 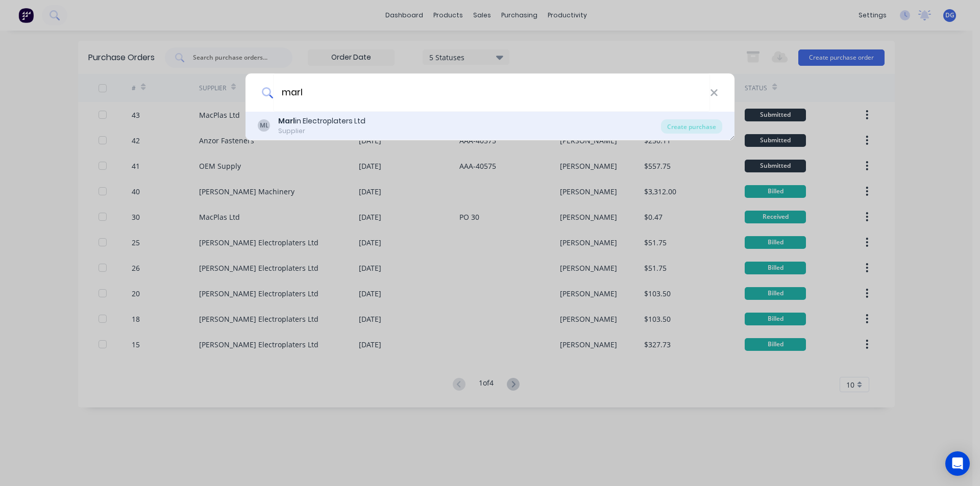 What do you see at coordinates (491, 92) in the screenshot?
I see `input: Enter a supplier name to create a new order...` at bounding box center [491, 92].